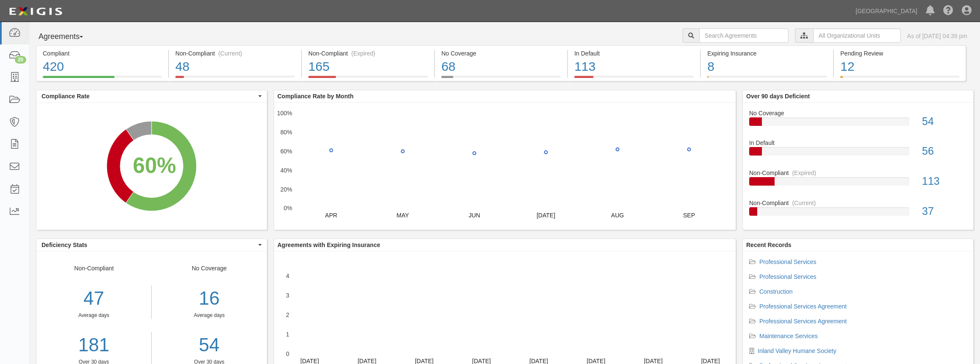 Image resolution: width=980 pixels, height=364 pixels. What do you see at coordinates (68, 37) in the screenshot?
I see `button: Agreements` at bounding box center [68, 37].